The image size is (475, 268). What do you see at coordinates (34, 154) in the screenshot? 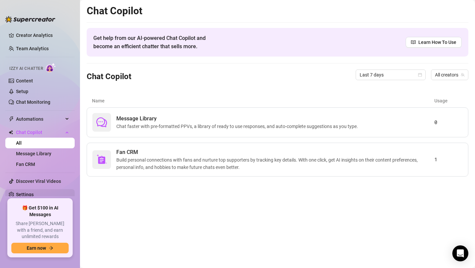
I see `a: Message Library` at bounding box center [34, 154].